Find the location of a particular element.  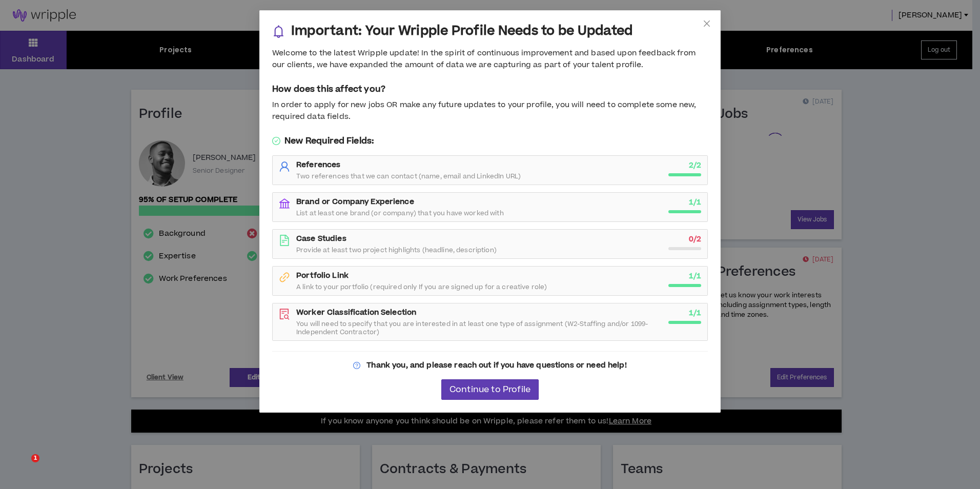

span: List at least one brand (or company) that you have worked with is located at coordinates (399, 213).